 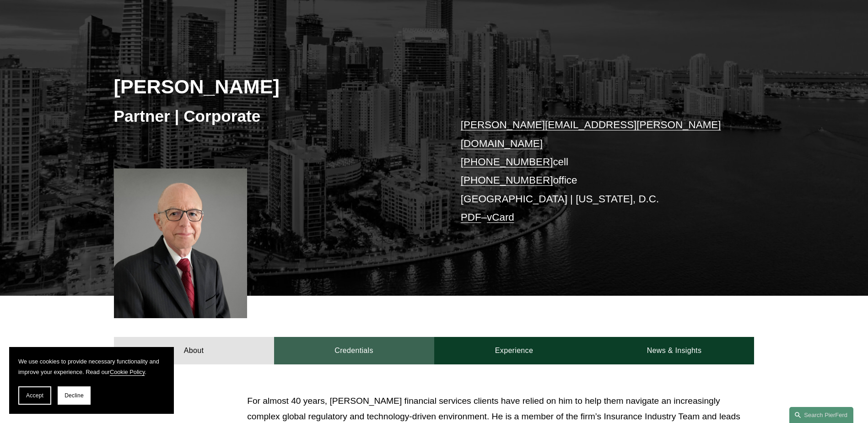 What do you see at coordinates (471, 217) in the screenshot?
I see `a: PDF` at bounding box center [471, 217].